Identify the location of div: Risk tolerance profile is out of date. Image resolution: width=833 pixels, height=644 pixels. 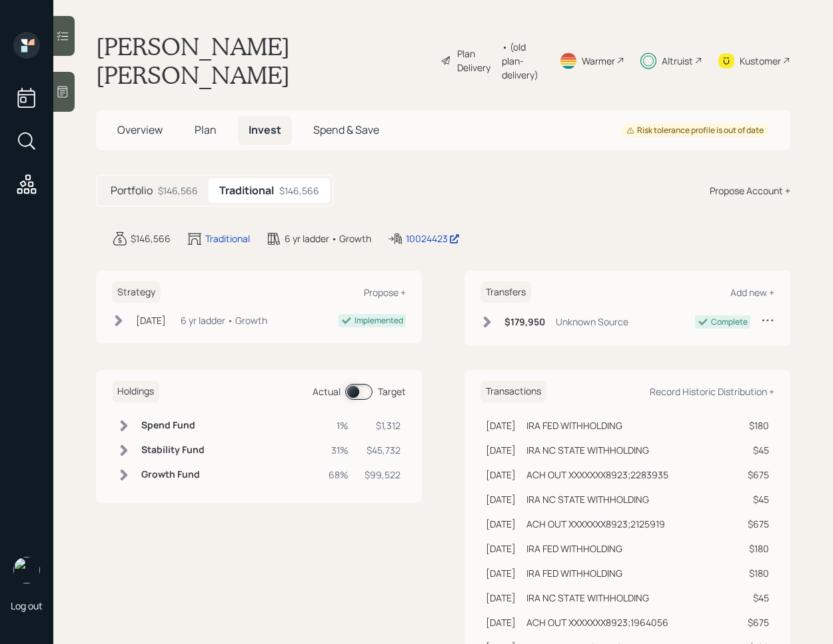
(694, 130).